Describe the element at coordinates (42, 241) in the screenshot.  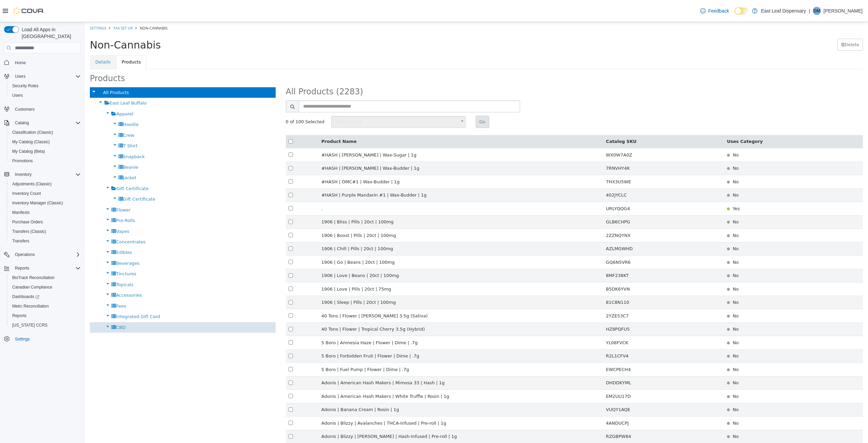
I see `span: Beverages` at that location.